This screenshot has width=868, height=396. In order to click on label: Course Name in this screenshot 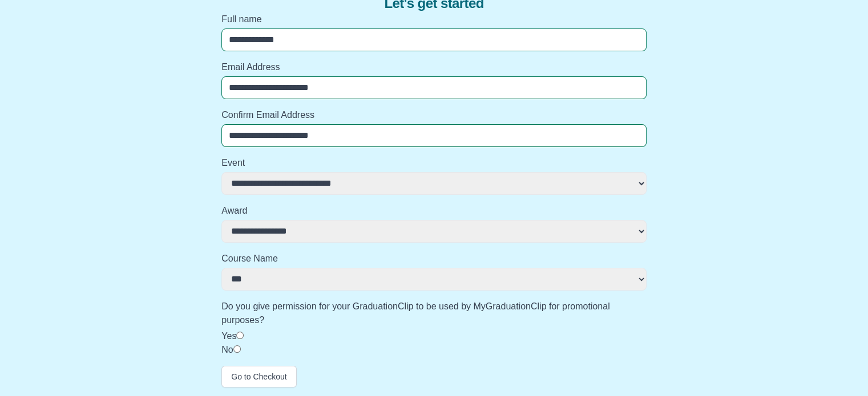, I will do `click(433, 259)`.